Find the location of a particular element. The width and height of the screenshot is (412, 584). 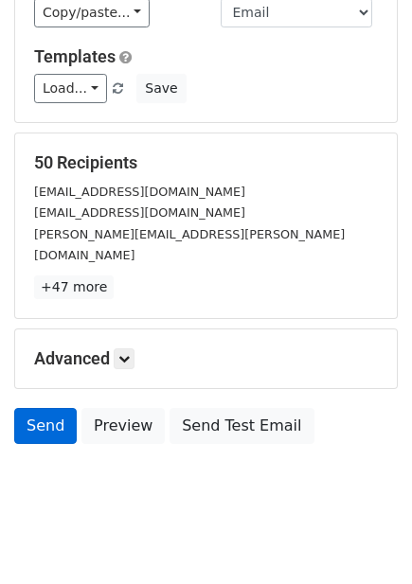

a: Send is located at coordinates (45, 426).